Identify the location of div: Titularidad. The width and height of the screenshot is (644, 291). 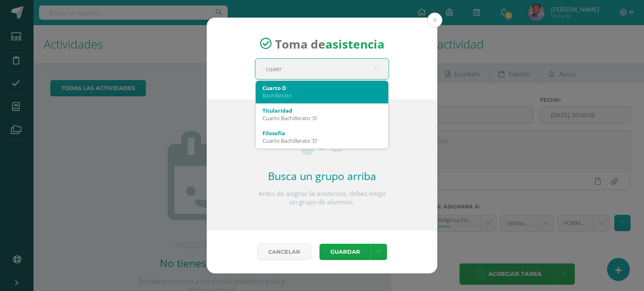
(322, 110).